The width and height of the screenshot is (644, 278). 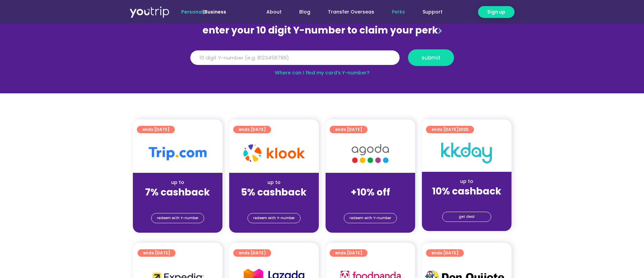 What do you see at coordinates (322, 73) in the screenshot?
I see `a: Where can I find my card’s Y-number?` at bounding box center [322, 73].